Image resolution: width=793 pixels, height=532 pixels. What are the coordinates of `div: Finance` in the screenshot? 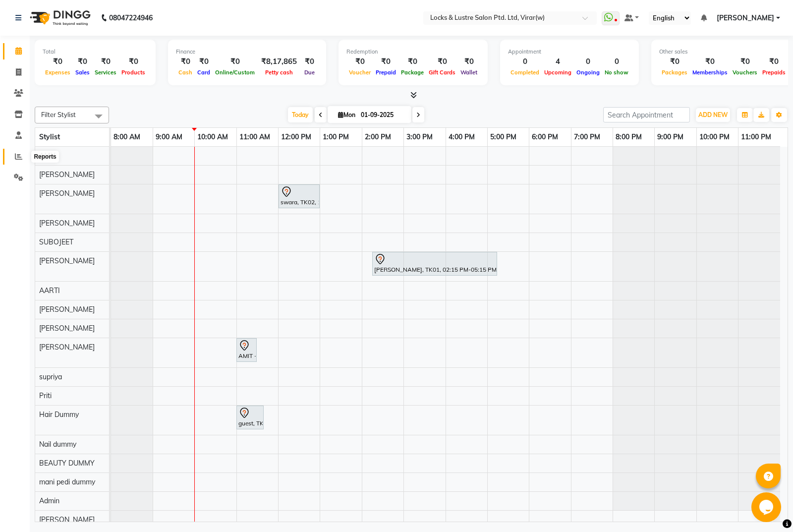 It's located at (247, 51).